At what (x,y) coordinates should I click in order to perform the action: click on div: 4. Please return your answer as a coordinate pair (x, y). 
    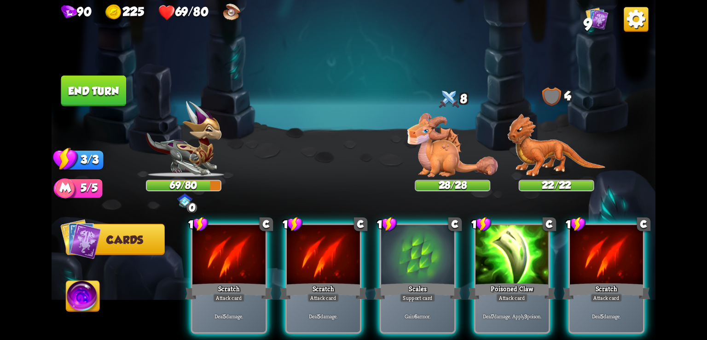
    Looking at the image, I should click on (557, 97).